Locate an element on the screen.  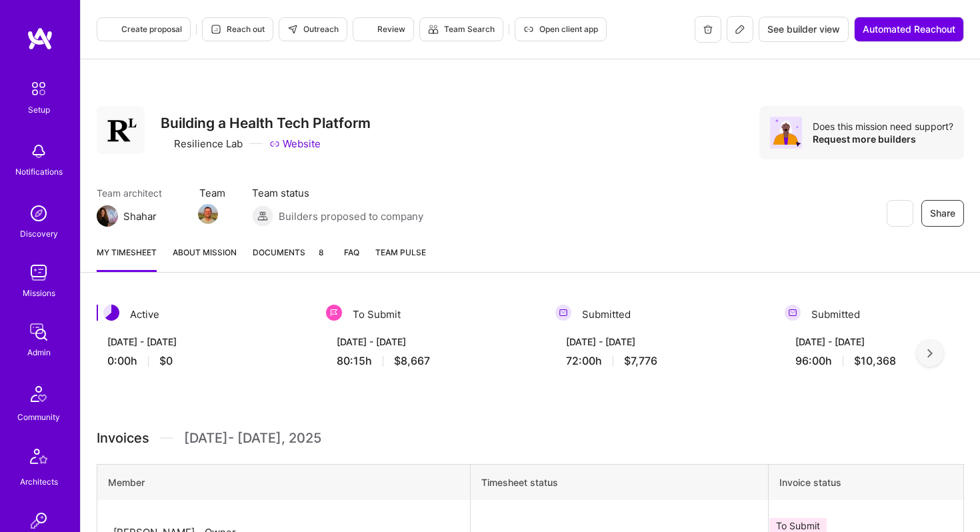
span: Team Pulse is located at coordinates (401, 252).